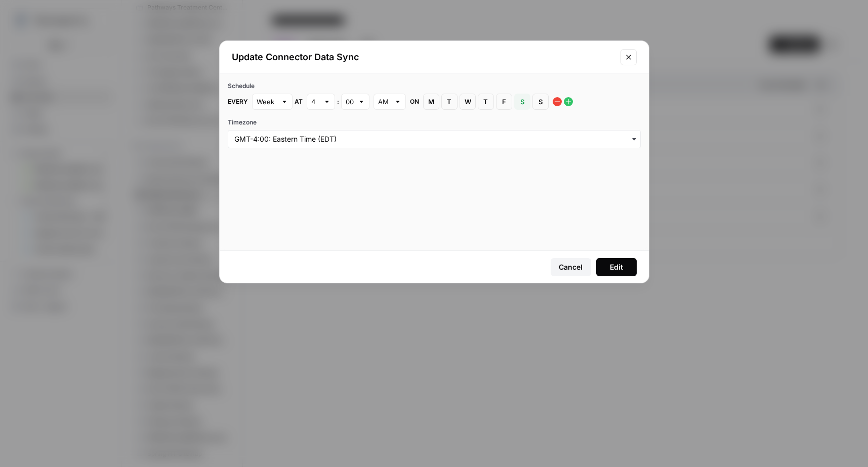  I want to click on span: M, so click(431, 102).